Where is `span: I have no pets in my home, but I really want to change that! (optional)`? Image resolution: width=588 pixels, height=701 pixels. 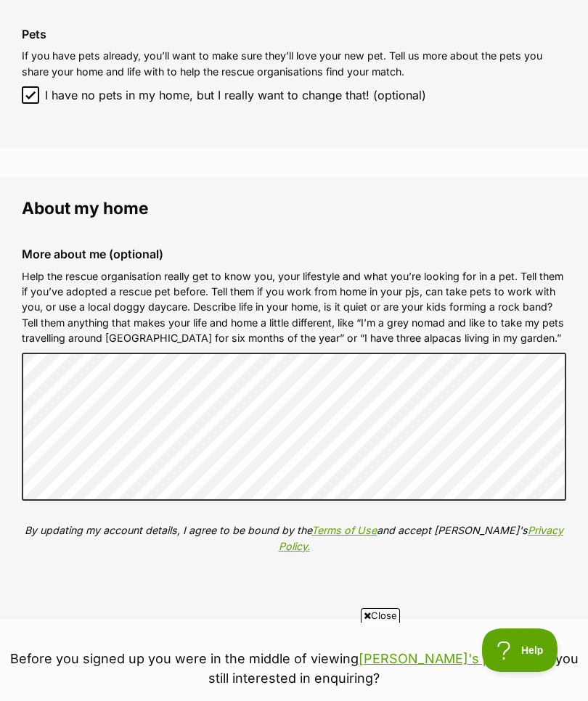 span: I have no pets in my home, but I really want to change that! (optional) is located at coordinates (235, 95).